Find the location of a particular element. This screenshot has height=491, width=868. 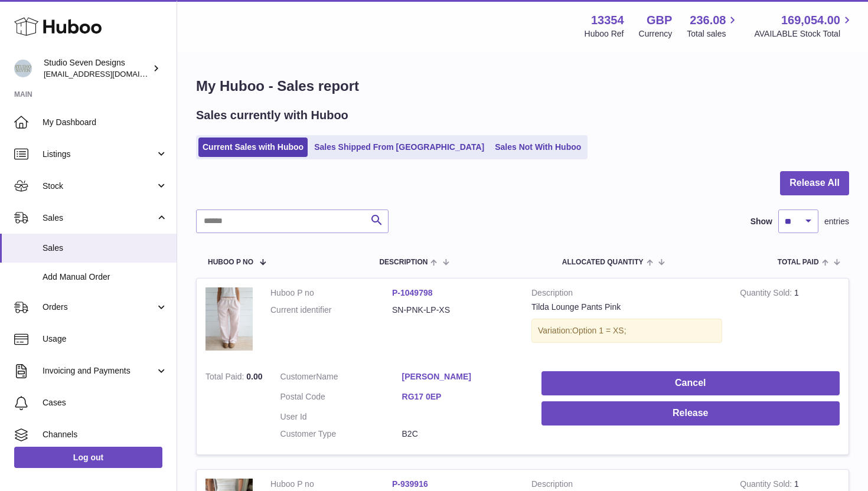

a: 236.08 Total sales is located at coordinates (712, 26).